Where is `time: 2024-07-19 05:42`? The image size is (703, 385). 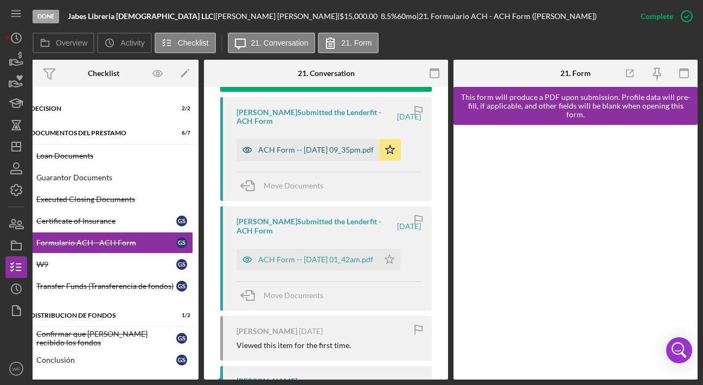
time: 2024-07-19 05:42 is located at coordinates (409, 226).